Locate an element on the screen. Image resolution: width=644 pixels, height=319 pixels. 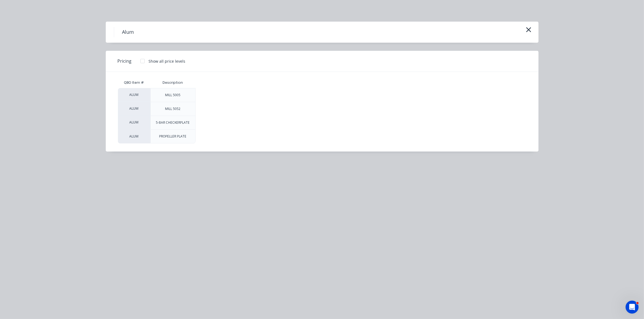
div: MILL 5052 is located at coordinates (173, 109).